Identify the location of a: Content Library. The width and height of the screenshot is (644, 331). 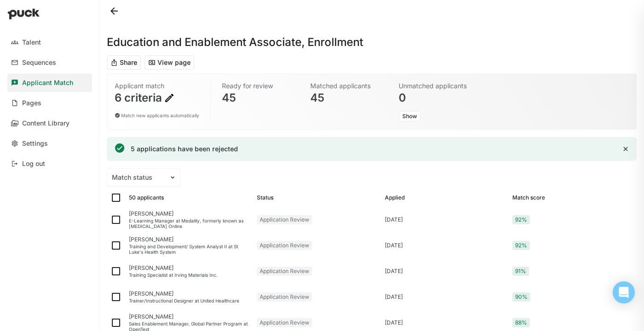
(50, 123).